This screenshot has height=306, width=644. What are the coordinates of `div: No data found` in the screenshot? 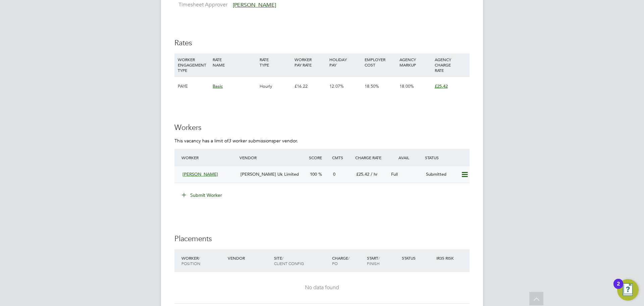 It's located at (322, 287).